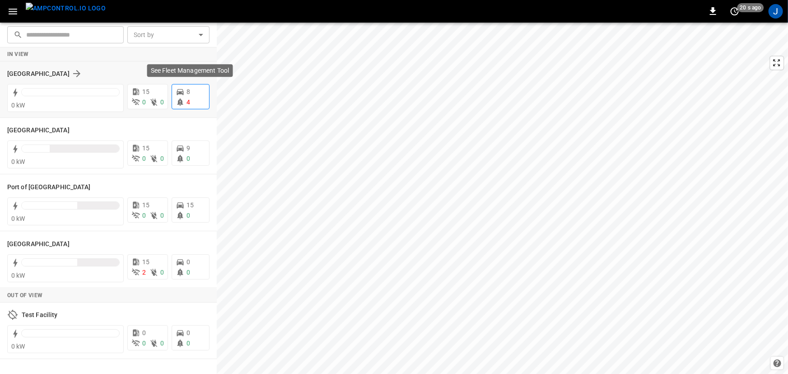 The height and width of the screenshot is (374, 788). I want to click on strong: In View, so click(18, 54).